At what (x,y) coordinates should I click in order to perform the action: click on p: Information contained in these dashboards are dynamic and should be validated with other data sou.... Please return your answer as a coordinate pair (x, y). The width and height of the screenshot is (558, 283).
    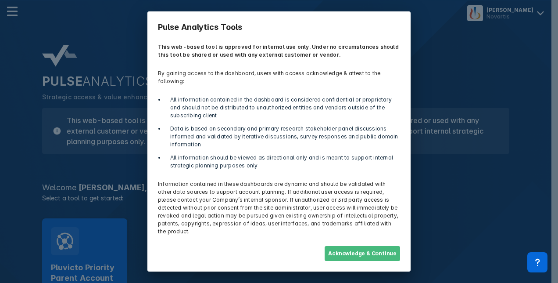
    Looking at the image, I should click on (279, 208).